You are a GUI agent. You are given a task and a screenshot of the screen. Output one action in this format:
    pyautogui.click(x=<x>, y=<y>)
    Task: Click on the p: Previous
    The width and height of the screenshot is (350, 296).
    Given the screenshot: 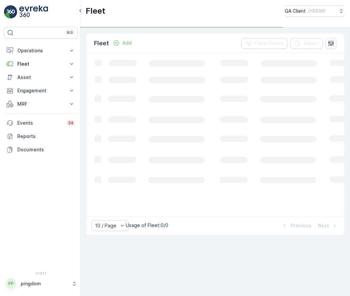 What is the action you would take?
    pyautogui.click(x=301, y=226)
    